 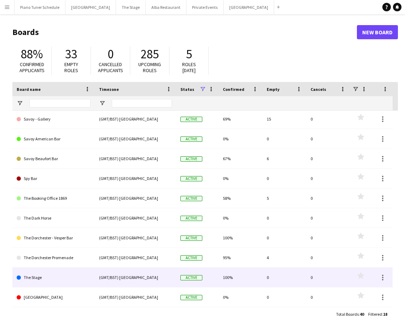 What do you see at coordinates (362, 314) in the screenshot?
I see `span: 40` at bounding box center [362, 314].